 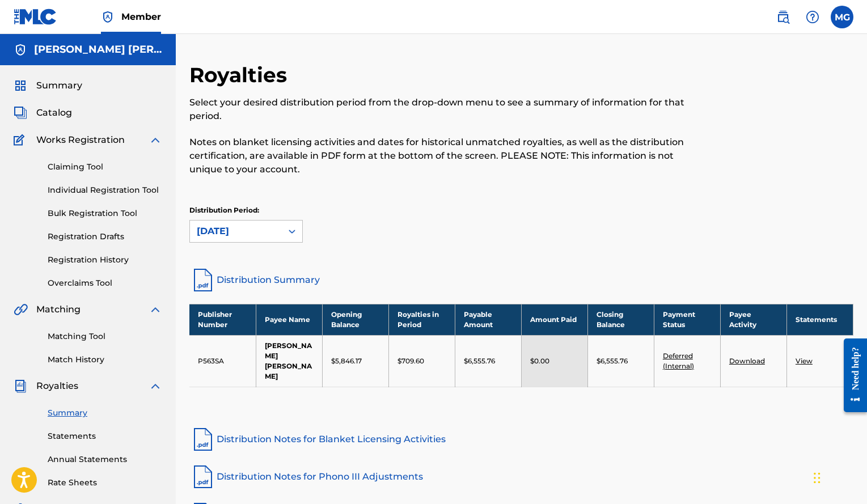 I want to click on a: Overclaims Tool, so click(x=105, y=283).